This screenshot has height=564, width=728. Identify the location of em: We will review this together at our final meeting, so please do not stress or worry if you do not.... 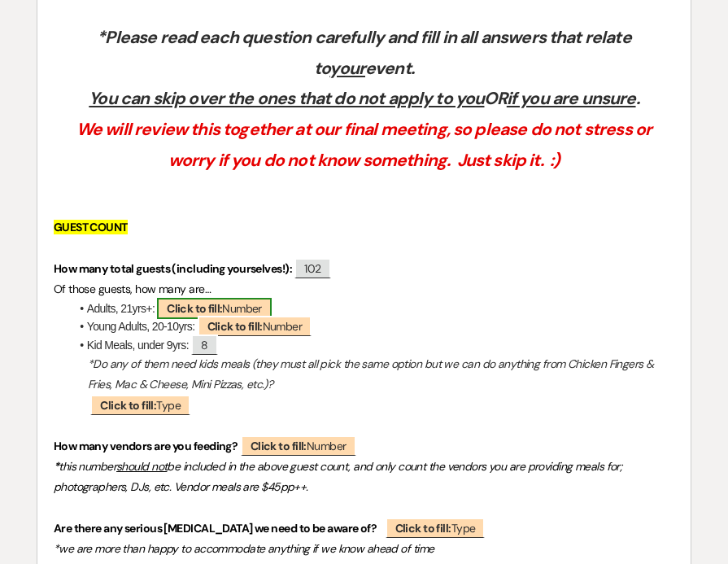
(366, 145).